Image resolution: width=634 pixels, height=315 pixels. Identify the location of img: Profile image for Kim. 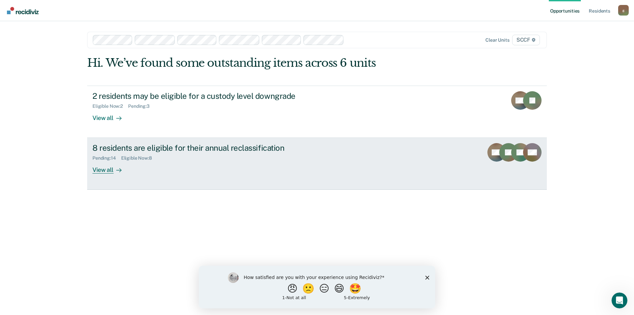
(34, 12).